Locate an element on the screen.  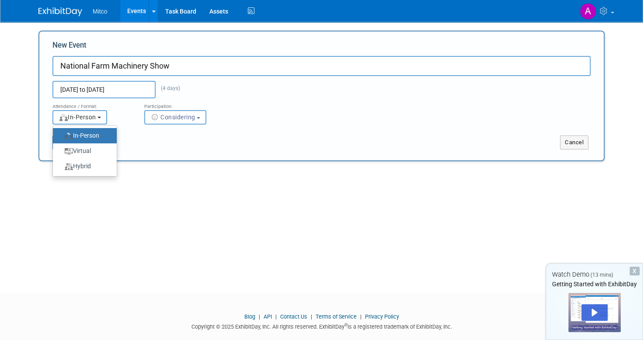
a: Contact Us is located at coordinates (294, 316).